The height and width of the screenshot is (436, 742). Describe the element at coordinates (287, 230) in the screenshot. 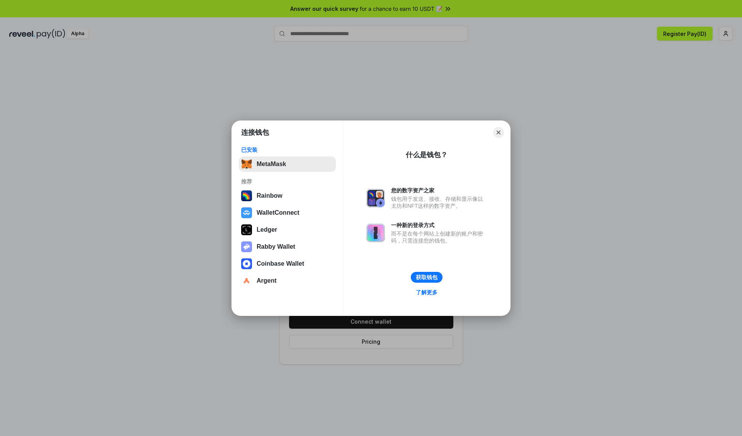

I see `button: Ledger` at that location.